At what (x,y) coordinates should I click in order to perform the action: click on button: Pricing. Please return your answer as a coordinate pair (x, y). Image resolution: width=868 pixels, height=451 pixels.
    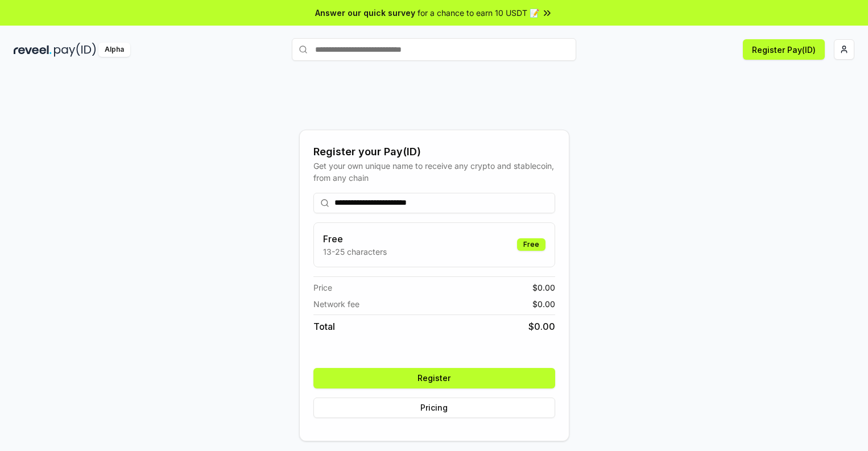
    Looking at the image, I should click on (434, 408).